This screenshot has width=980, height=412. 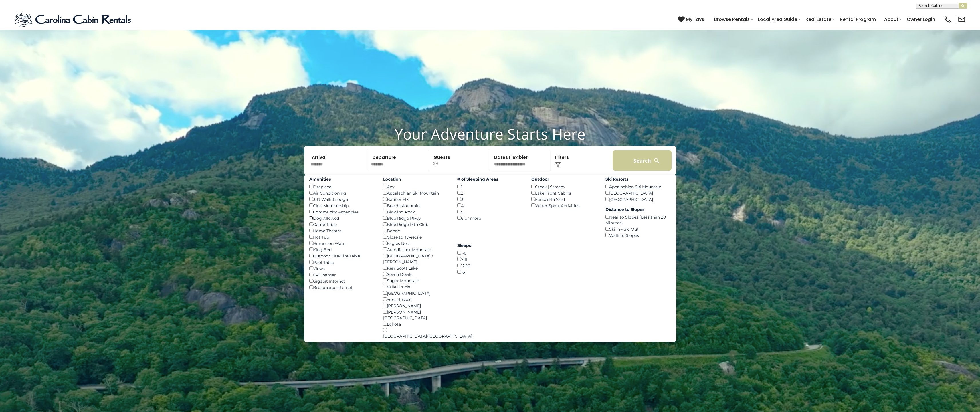 I want to click on div: Game Table, so click(x=341, y=225).